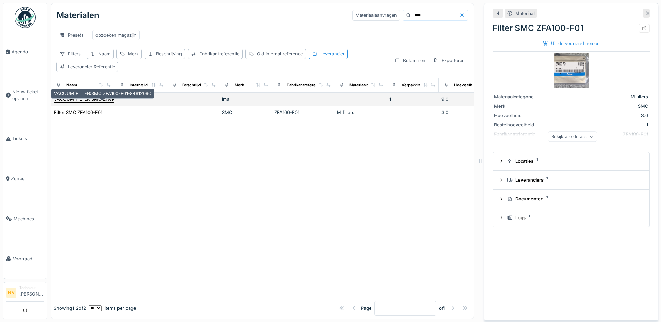 This screenshot has height=322, width=661. I want to click on div: Kolommen, so click(410, 60).